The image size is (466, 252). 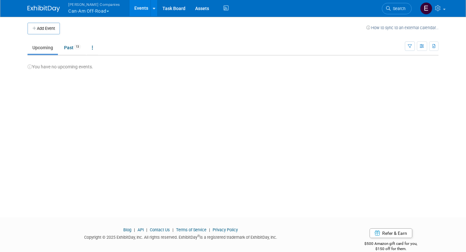 What do you see at coordinates (397, 8) in the screenshot?
I see `a: Search` at bounding box center [397, 8].